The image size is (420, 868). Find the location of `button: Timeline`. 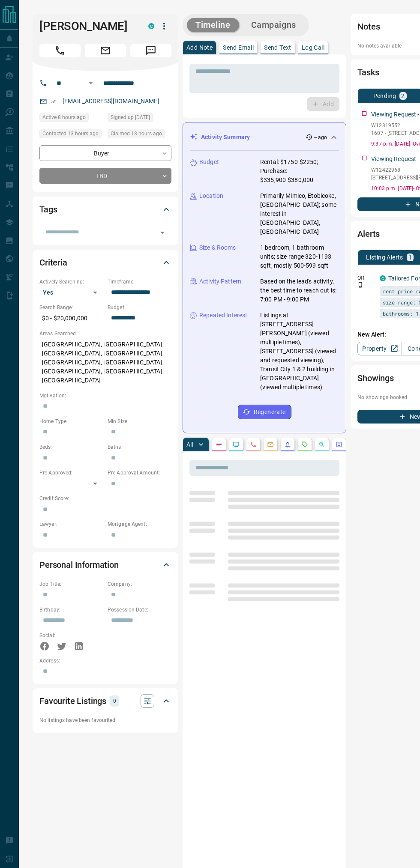

button: Timeline is located at coordinates (212, 25).